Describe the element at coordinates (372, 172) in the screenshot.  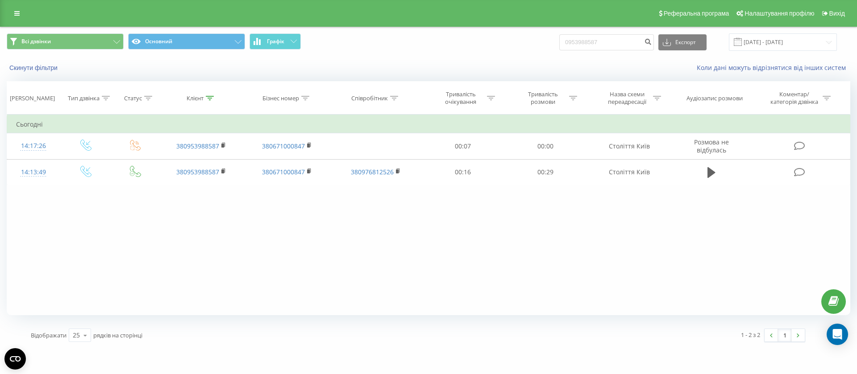
I see `a: 380976812526` at that location.